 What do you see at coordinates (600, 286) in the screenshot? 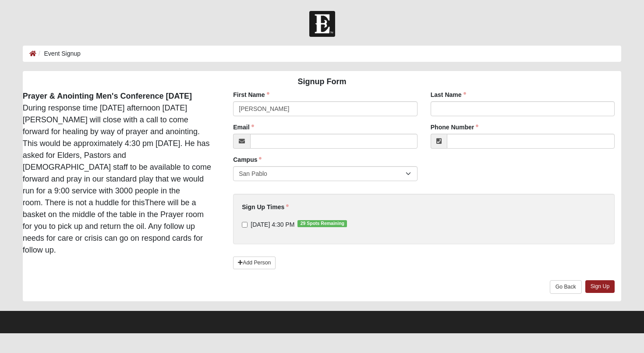
I see `a: Sign Up` at bounding box center [600, 286].